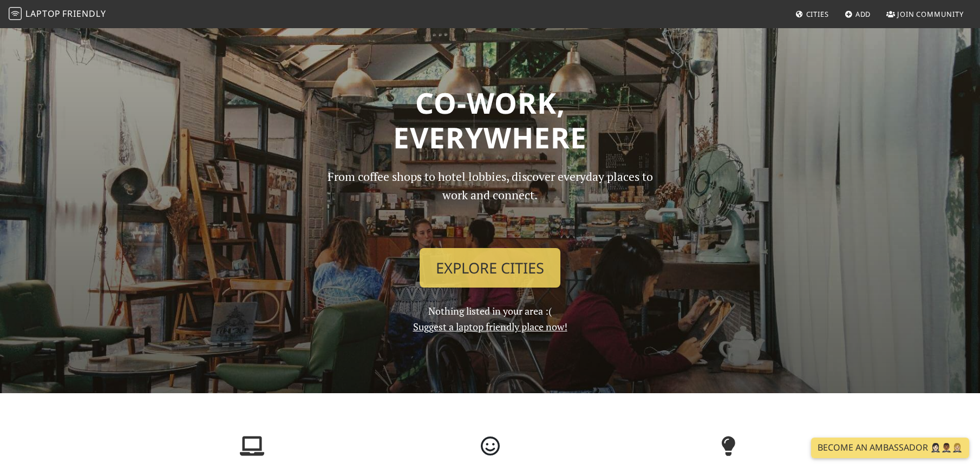 The width and height of the screenshot is (980, 469). I want to click on img: LaptopFriendly, so click(16, 14).